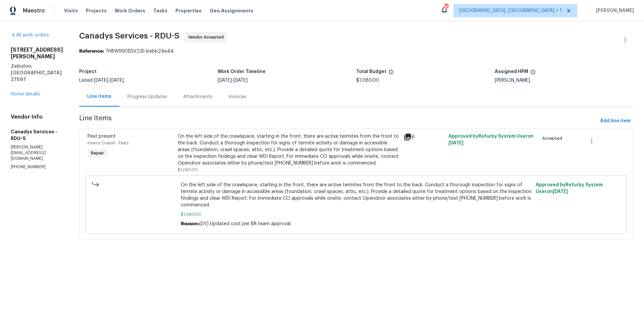 The width and height of the screenshot is (644, 321). I want to click on span: The hpm assigned to this work order., so click(533, 74).